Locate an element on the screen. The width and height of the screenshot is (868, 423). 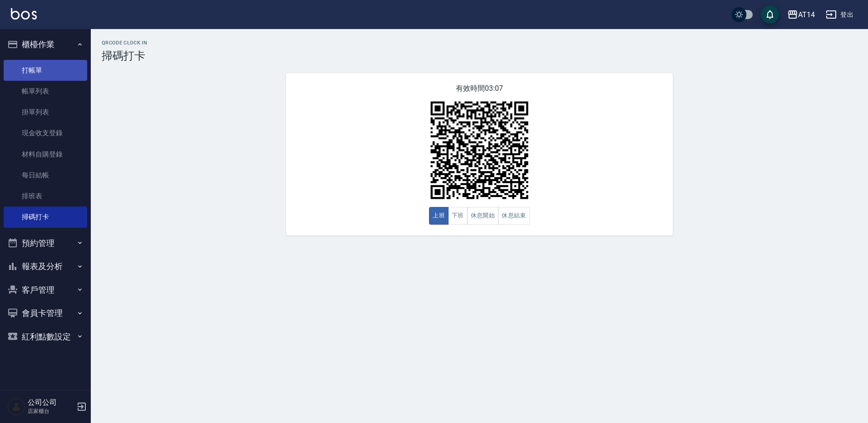
h5: 公司公司 is located at coordinates (51, 403).